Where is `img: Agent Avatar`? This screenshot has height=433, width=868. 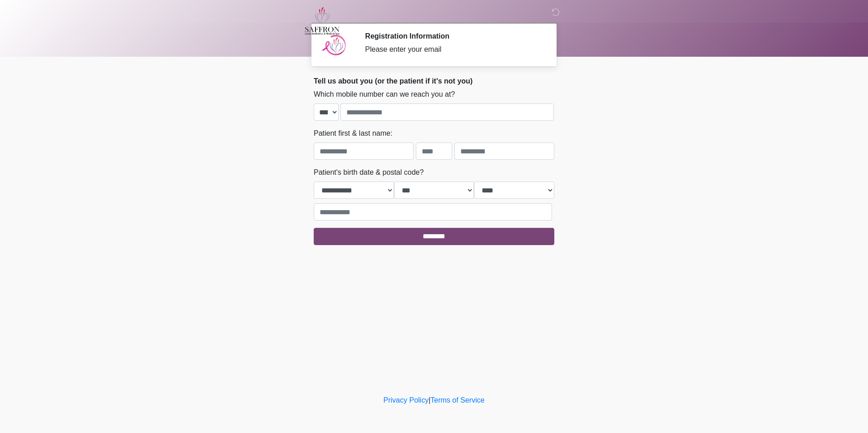
img: Agent Avatar is located at coordinates (334, 45).